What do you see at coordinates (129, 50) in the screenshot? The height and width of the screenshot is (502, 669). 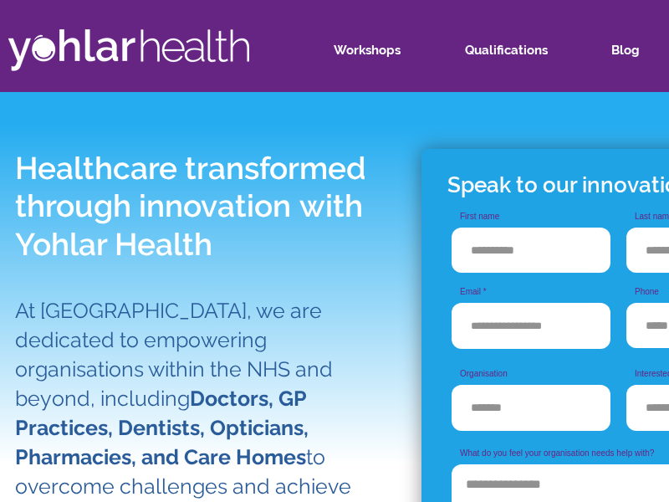 I see `img: Asset 2.png` at bounding box center [129, 50].